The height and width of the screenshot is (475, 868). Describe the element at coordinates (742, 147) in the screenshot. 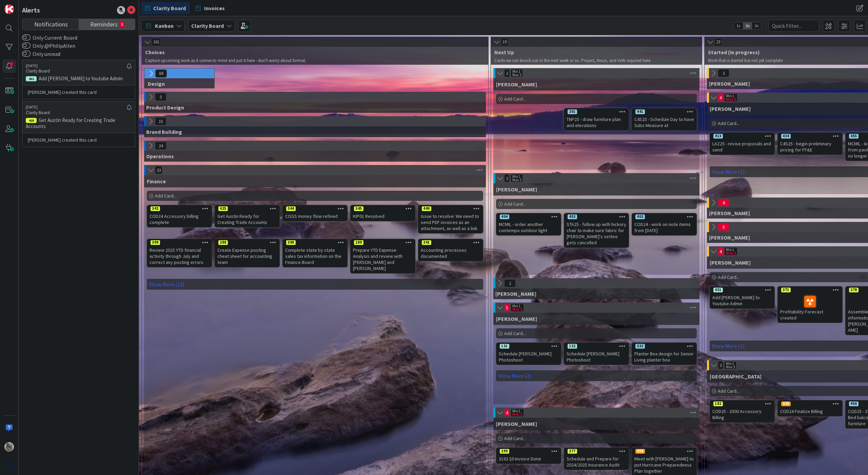

I see `div: LAZ25 - revise proposals and send` at that location.